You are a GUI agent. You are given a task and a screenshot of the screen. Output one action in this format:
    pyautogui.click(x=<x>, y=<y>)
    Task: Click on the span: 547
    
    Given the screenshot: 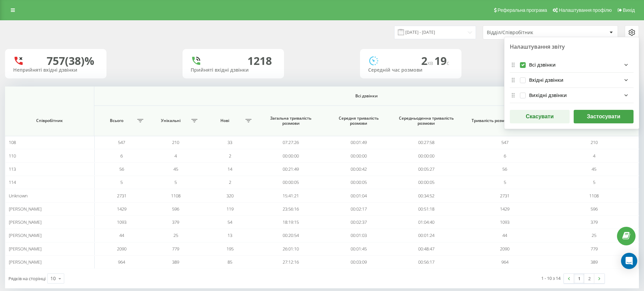 What is the action you would take?
    pyautogui.click(x=505, y=142)
    